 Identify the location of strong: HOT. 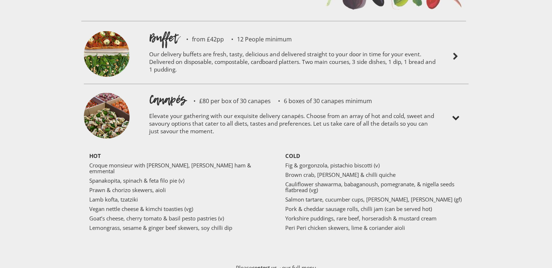
(95, 156).